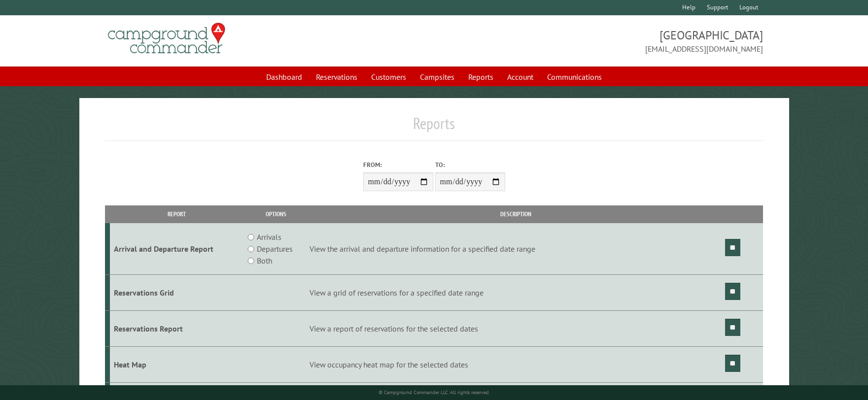 The width and height of the screenshot is (868, 400). Describe the element at coordinates (166, 38) in the screenshot. I see `img: Campground Commander` at that location.